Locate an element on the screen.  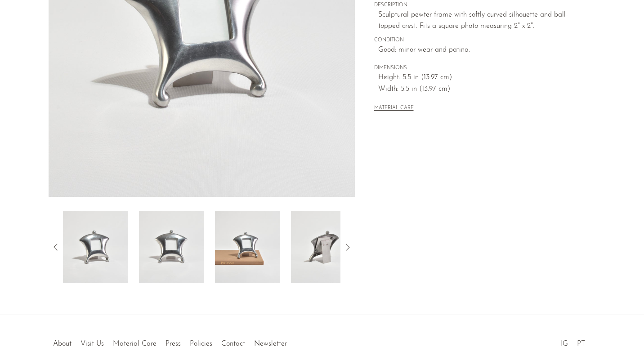
span: CONDITION is located at coordinates (476, 40).